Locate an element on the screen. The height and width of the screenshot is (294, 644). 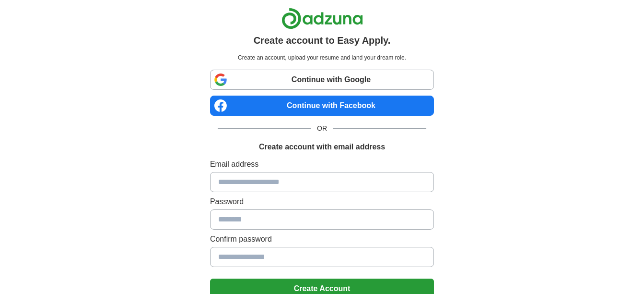
h1: Create account with email address is located at coordinates (322, 147).